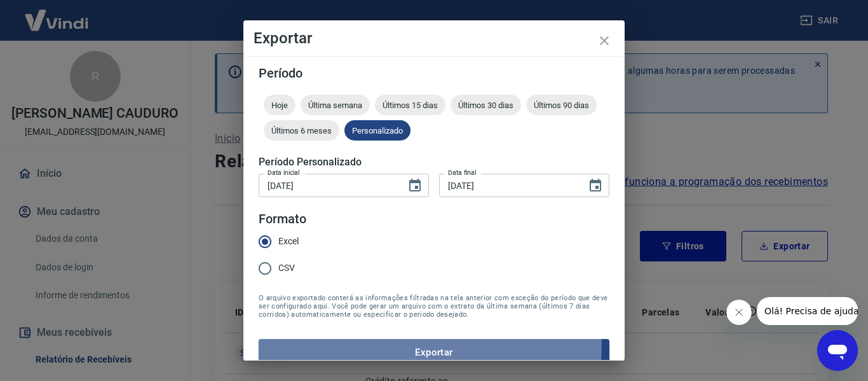 The height and width of the screenshot is (381, 868). I want to click on span: Olá! Precisa de ajuda?, so click(57, 14).